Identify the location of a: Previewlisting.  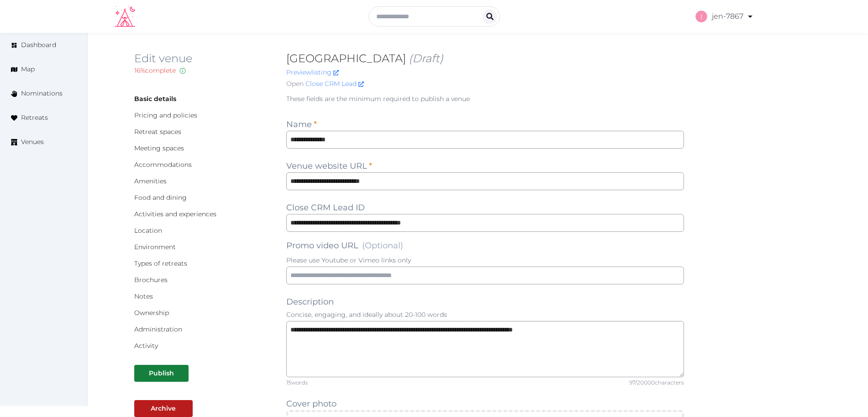
(313, 72).